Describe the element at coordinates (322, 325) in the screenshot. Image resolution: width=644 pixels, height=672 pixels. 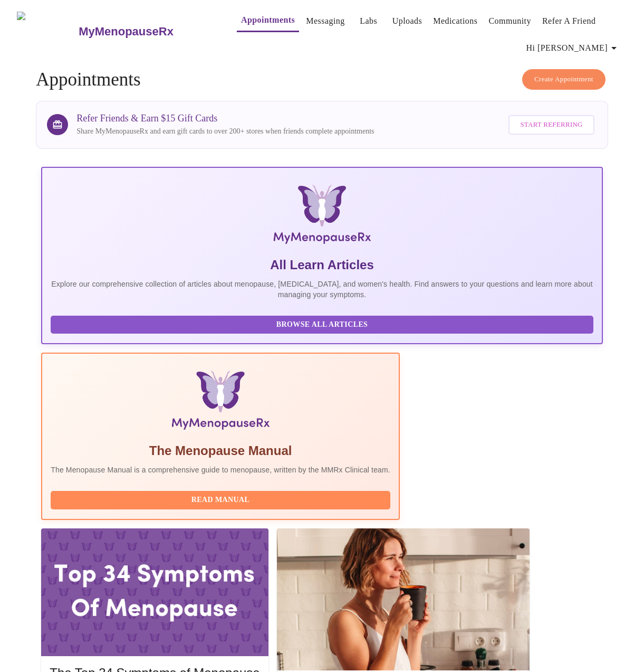
I see `span: Browse All Articles` at that location.